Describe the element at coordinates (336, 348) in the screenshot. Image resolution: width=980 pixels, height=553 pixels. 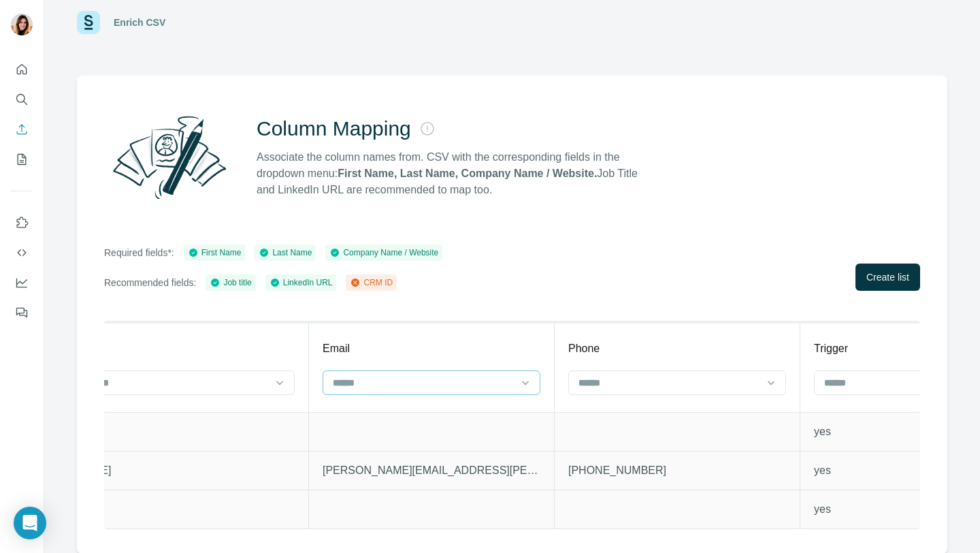
I see `p: Email` at that location.